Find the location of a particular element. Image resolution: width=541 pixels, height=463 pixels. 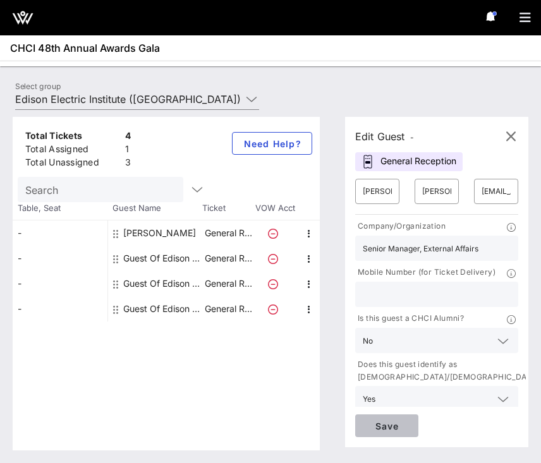

p: Company/Organization is located at coordinates (400, 226).